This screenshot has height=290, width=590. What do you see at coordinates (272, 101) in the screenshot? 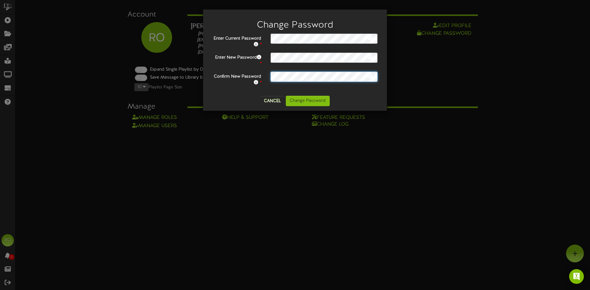
I see `button: Cancel` at bounding box center [272, 101].